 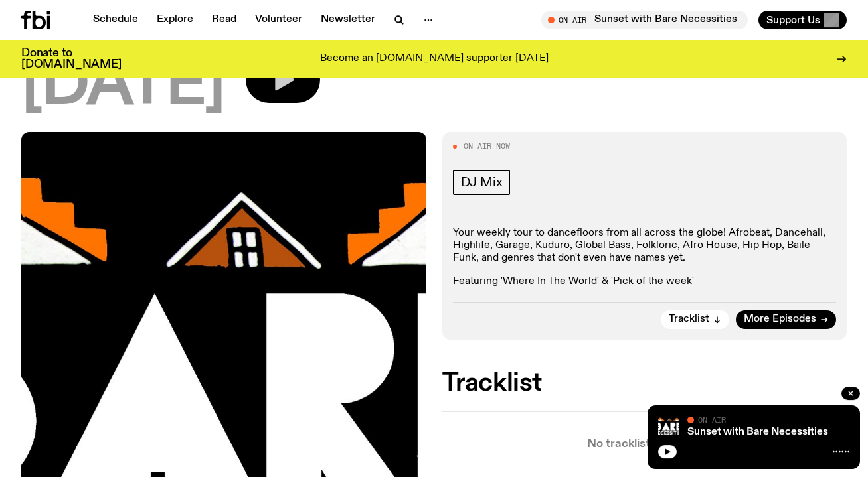 I want to click on p: No tracklist provided, so click(x=645, y=444).